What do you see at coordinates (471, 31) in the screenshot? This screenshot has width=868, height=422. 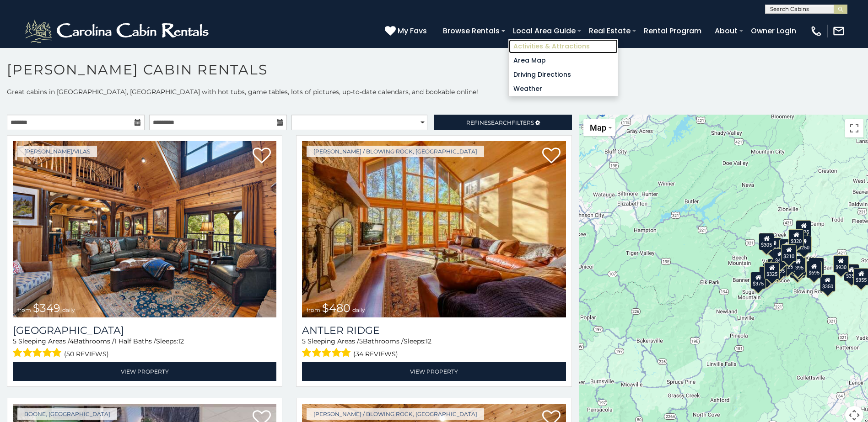 I see `a: Browse Rentals` at bounding box center [471, 31].